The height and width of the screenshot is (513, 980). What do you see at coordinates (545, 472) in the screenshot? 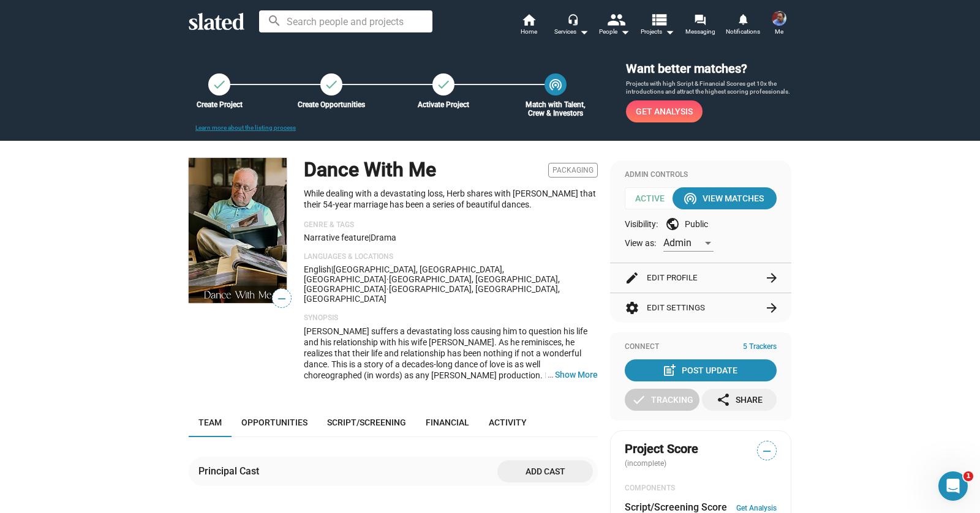
I see `button: Add cast` at bounding box center [545, 472].